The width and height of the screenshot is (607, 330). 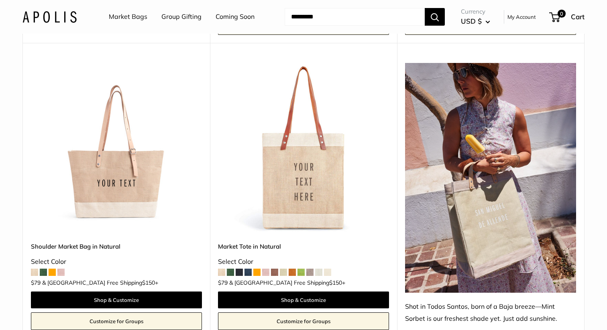 What do you see at coordinates (475, 12) in the screenshot?
I see `span: Currency` at bounding box center [475, 12].